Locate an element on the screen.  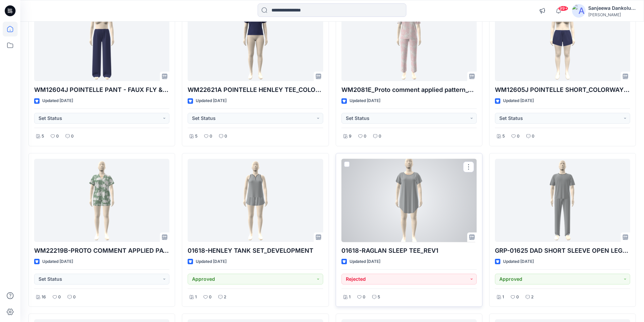
a: 01618-RAGLAN SLEEP TEE_REV1 is located at coordinates (409, 201).